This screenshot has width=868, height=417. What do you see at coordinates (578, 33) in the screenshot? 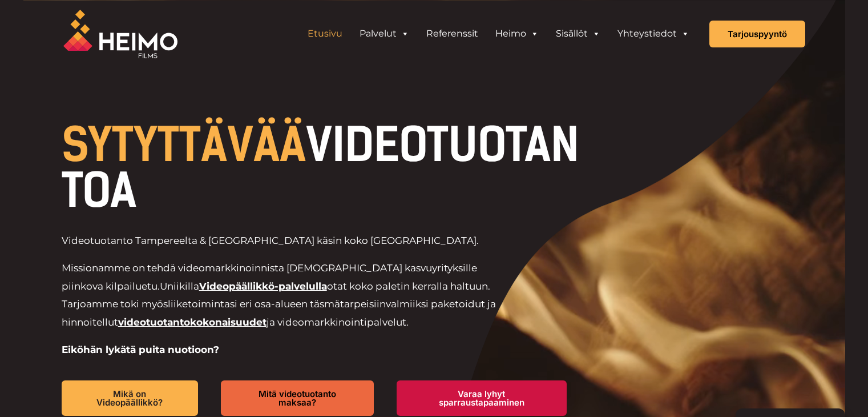
I see `a: Sisällöt` at bounding box center [578, 33].